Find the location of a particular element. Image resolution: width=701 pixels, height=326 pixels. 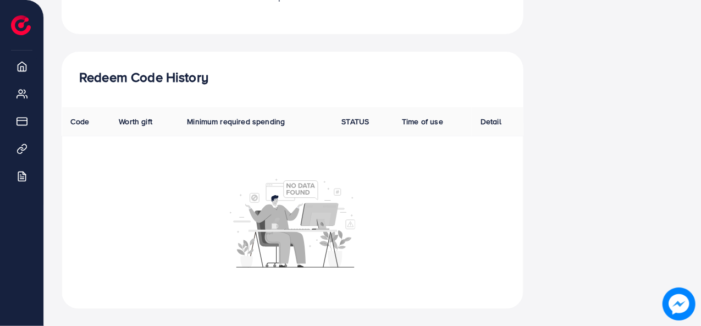

span: Code is located at coordinates (80, 121).